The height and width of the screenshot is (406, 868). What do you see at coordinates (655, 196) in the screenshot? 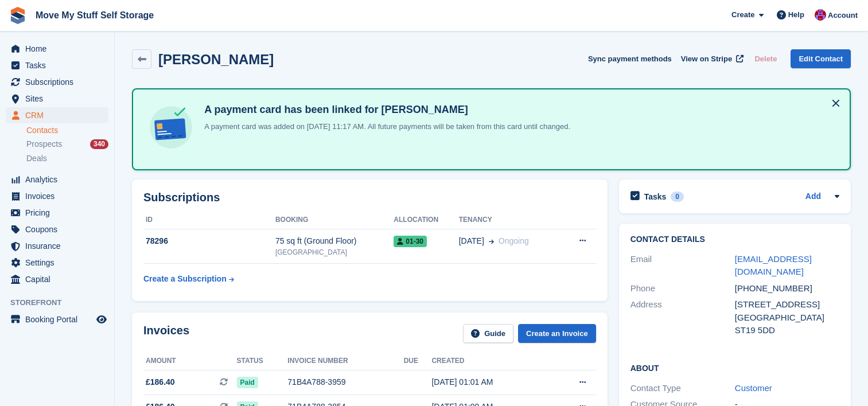
I see `h2: Tasks` at bounding box center [655, 196].